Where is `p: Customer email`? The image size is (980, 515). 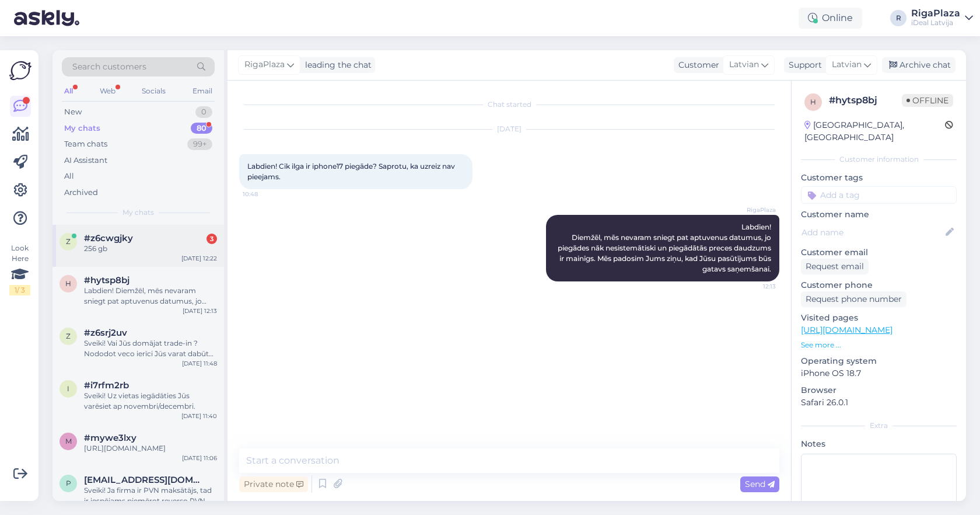 p: Customer email is located at coordinates (878, 252).